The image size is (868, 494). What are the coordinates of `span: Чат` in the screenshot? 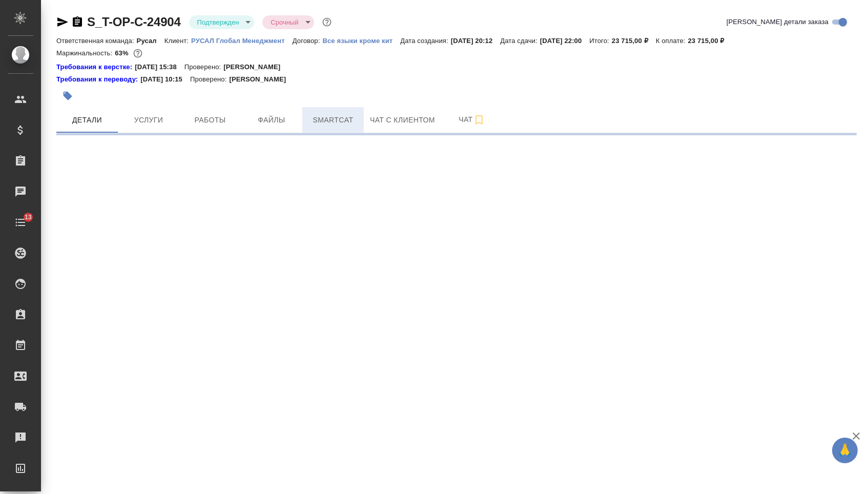 It's located at (472, 119).